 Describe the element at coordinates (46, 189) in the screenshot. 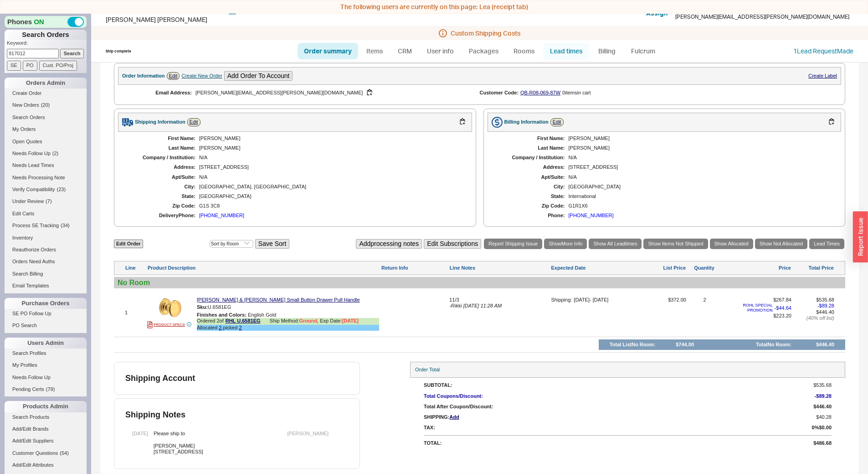

I see `a: Verify Compatibility(23)` at that location.